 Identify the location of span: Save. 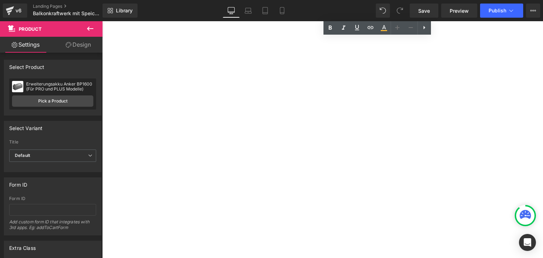
(424, 11).